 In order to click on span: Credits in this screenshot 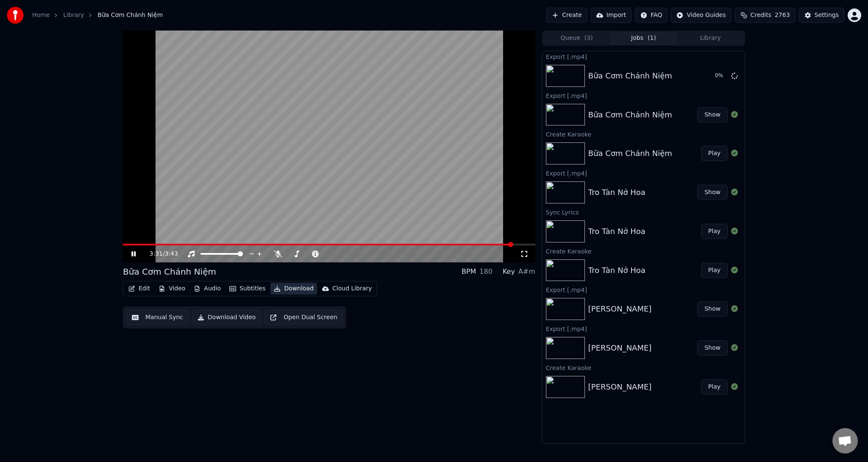, I will do `click(760, 15)`.